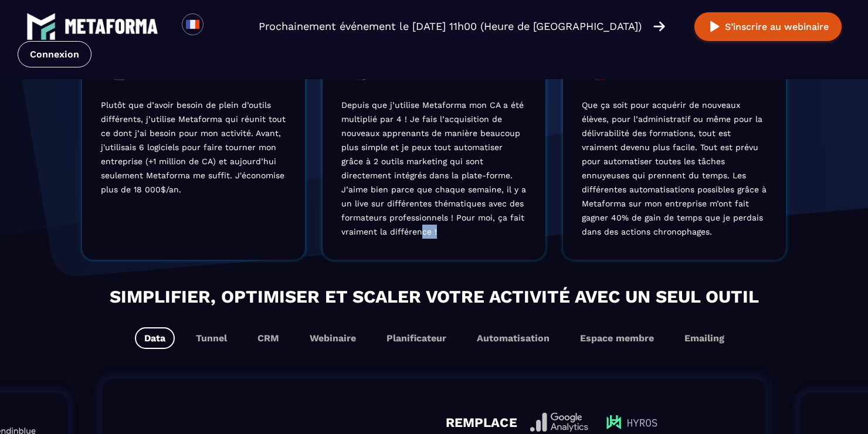 The height and width of the screenshot is (434, 868). I want to click on img: play, so click(714, 26).